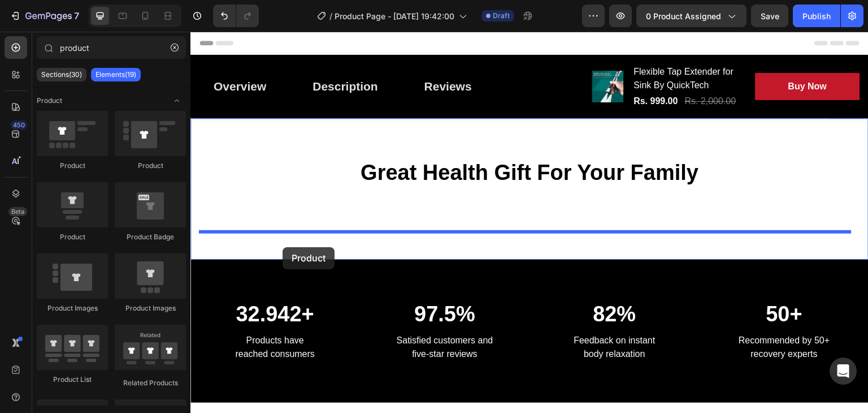 The image size is (868, 413). What do you see at coordinates (116, 75) in the screenshot?
I see `p: Elements(19)` at bounding box center [116, 75].